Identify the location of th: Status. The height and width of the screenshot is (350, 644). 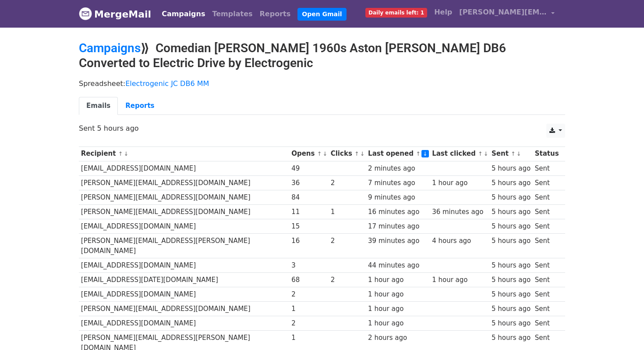
(546, 154).